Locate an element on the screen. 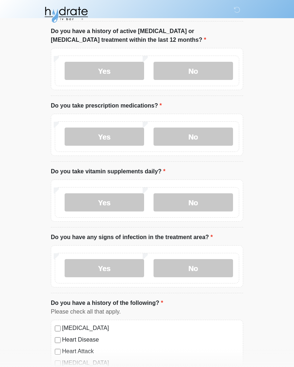  img: Hydrate IV Bar - Fort Collins Logo is located at coordinates (66, 15).